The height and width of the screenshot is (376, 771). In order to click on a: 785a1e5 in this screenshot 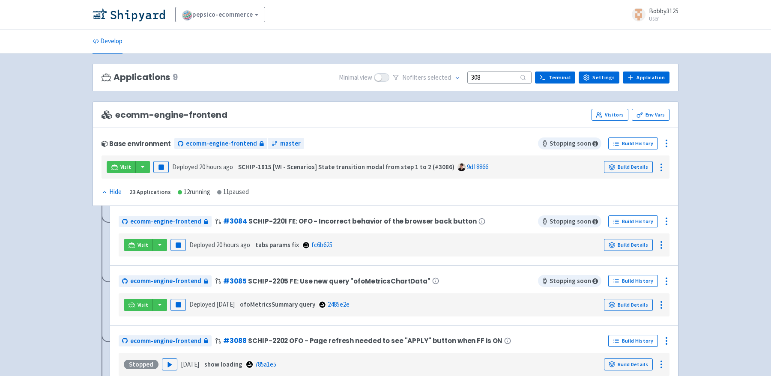, I will do `click(266, 364)`.